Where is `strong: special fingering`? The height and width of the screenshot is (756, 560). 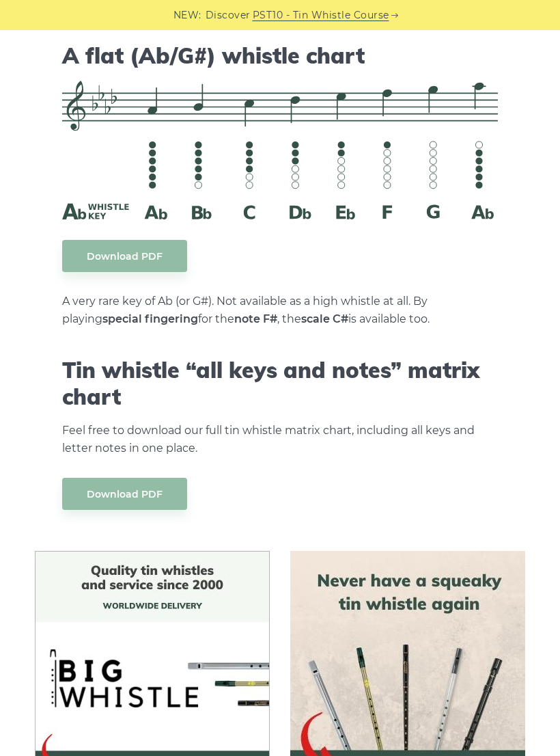 strong: special fingering is located at coordinates (151, 318).